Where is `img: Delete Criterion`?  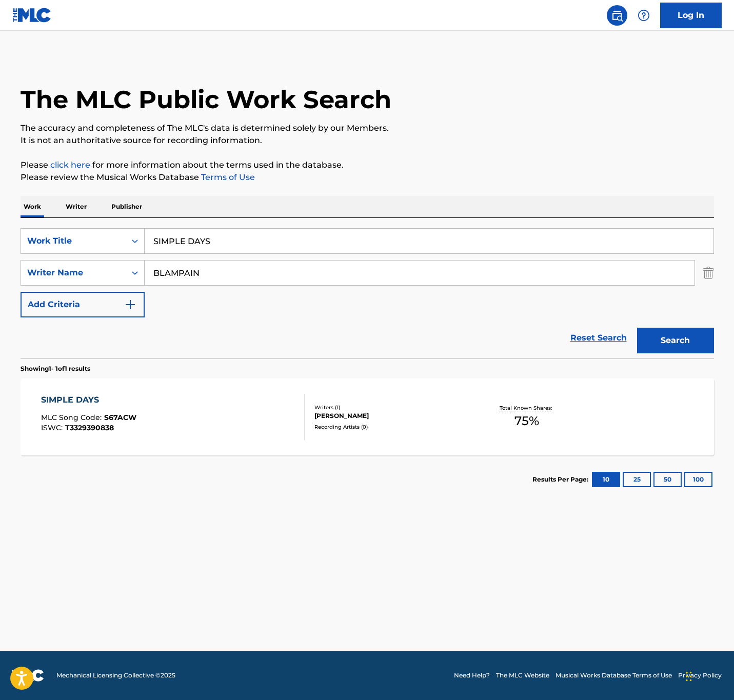
img: Delete Criterion is located at coordinates (709, 272).